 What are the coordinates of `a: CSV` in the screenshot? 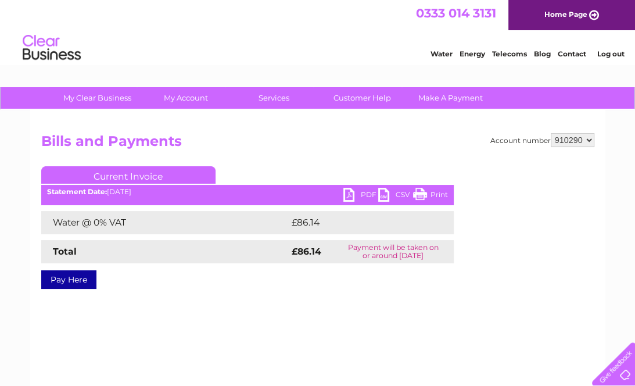 It's located at (395, 196).